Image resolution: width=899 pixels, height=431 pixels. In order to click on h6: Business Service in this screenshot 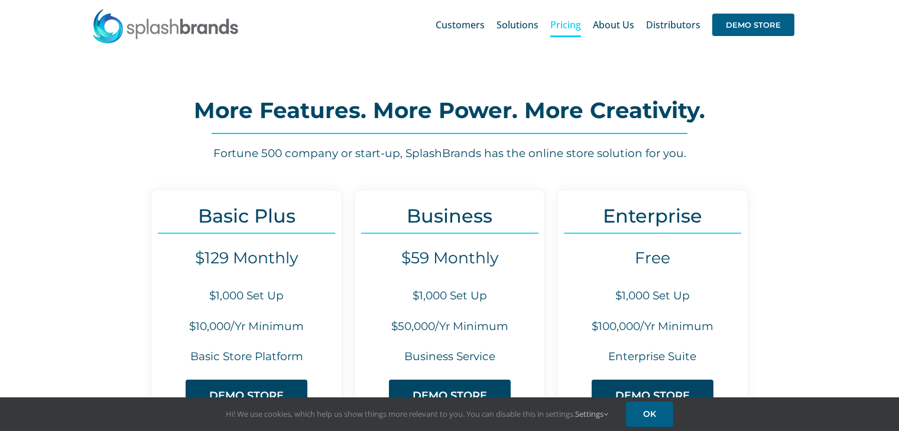, I will do `click(449, 357)`.